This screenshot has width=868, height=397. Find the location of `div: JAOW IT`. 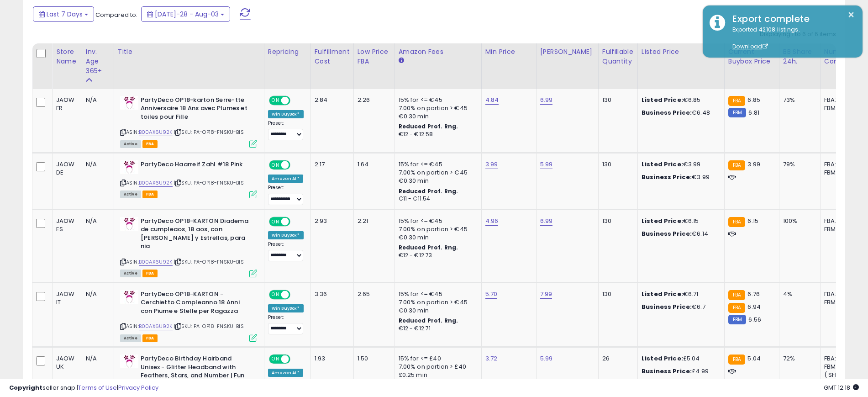

div: JAOW IT is located at coordinates (65, 298).